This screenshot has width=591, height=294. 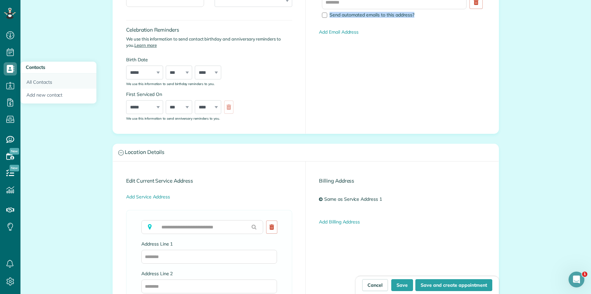 I want to click on a: Add Service Address, so click(x=148, y=197).